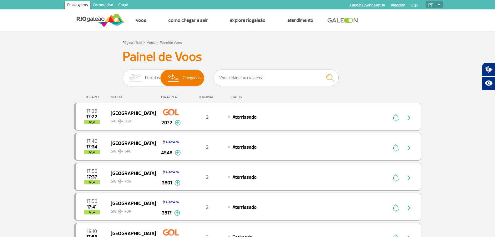 This screenshot has height=237, width=495. Describe the element at coordinates (92, 207) in the screenshot. I see `span: 2025-09-29 17:41:04` at that location.